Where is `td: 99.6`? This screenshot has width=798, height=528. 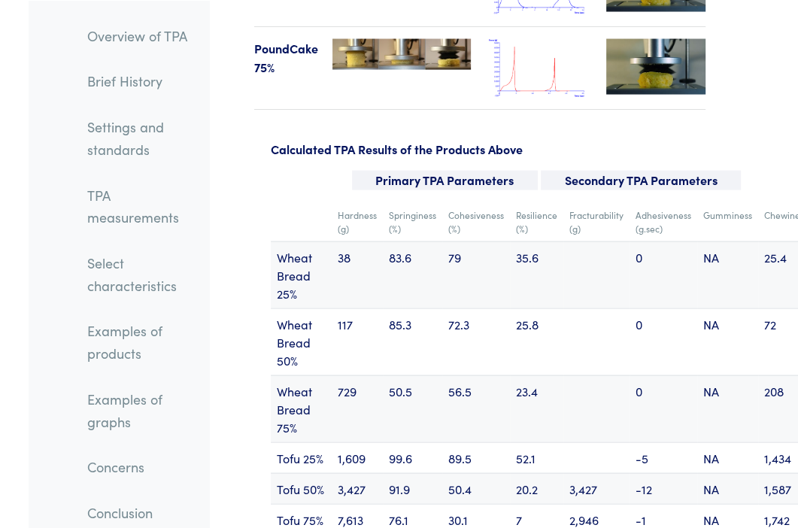
td: 99.6 is located at coordinates (412, 457).